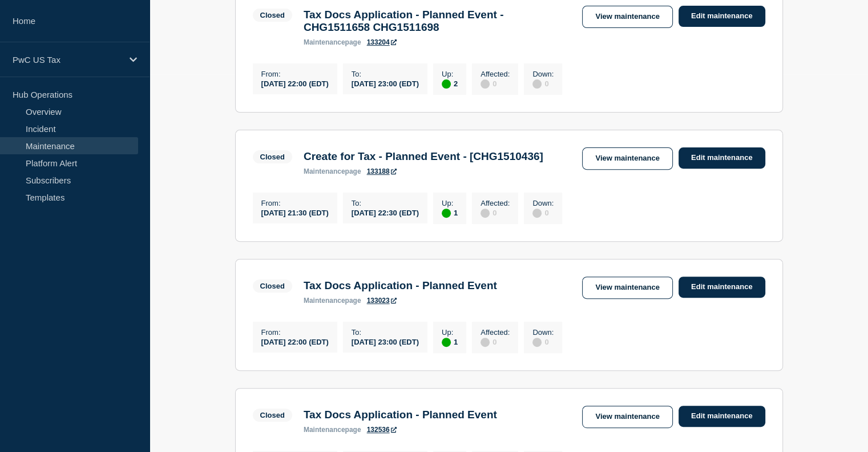  Describe the element at coordinates (437, 21) in the screenshot. I see `h3: Tax Docs Application - Planned Event - CHG1511658 CHG1511698` at that location.